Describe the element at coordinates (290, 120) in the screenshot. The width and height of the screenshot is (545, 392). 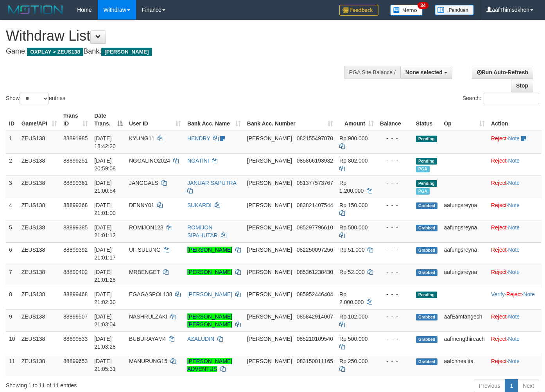
I see `th: Bank Acc. Number: activate to sort column ascending` at that location.